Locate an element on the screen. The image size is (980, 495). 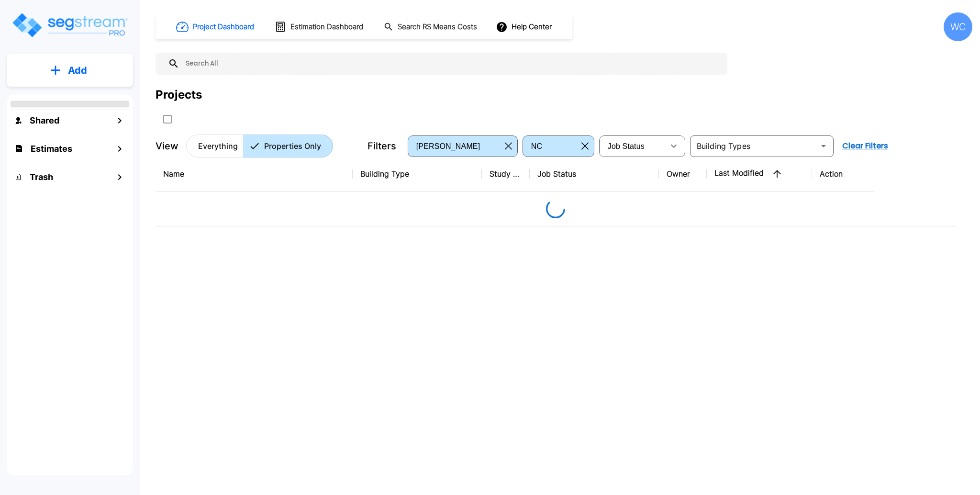
button: Everything is located at coordinates (215, 145).